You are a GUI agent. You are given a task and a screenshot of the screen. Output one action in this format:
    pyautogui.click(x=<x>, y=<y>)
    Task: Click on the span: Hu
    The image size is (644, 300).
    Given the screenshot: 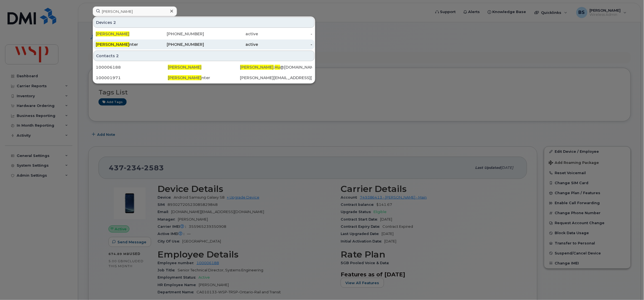 What is the action you would take?
    pyautogui.click(x=278, y=67)
    